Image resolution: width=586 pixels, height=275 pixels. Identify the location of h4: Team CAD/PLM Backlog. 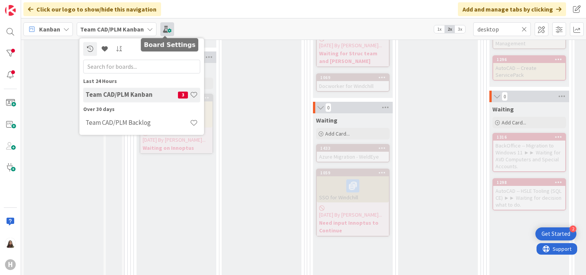
(138, 123).